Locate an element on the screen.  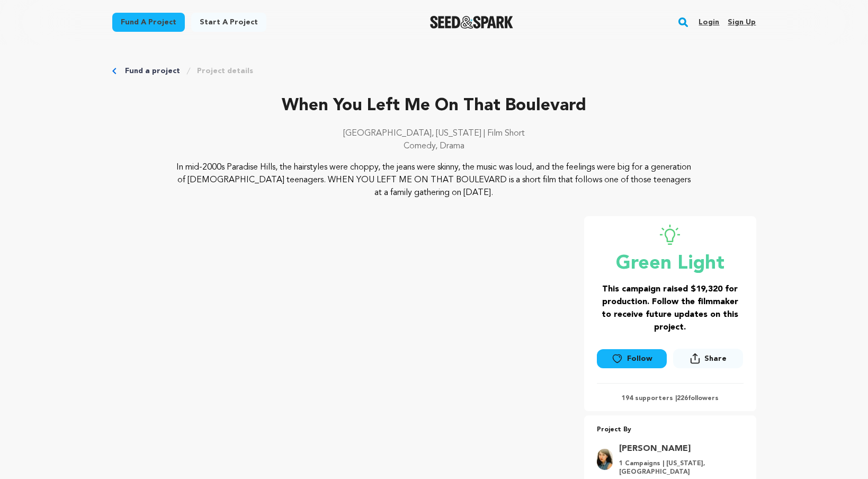
h3: This campaign raised $19,320 for production. Follow the filmmaker to receive future updates on th... is located at coordinates (670, 308).